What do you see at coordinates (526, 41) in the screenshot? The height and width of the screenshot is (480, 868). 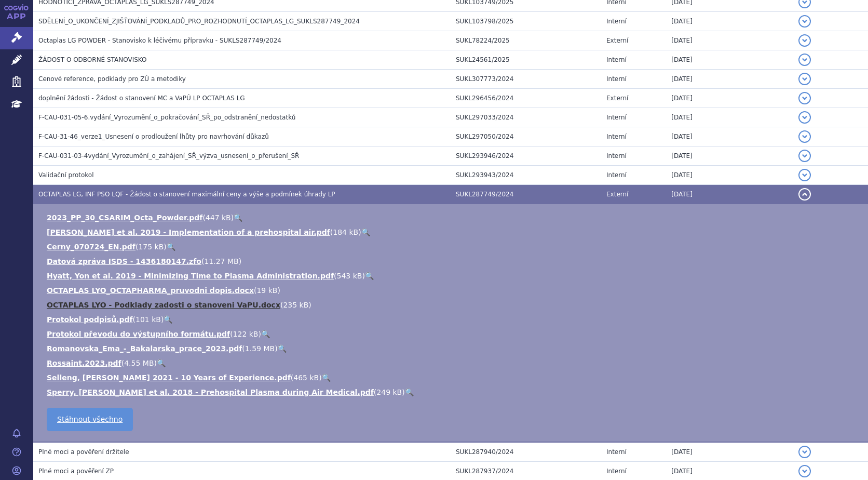 I see `td: SUKL78224/2025` at bounding box center [526, 41].